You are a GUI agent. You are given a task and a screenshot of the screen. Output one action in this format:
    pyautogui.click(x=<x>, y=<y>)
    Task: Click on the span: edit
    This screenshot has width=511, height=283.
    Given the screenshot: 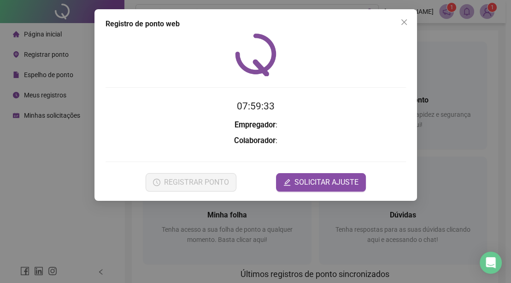 What is the action you would take?
    pyautogui.click(x=287, y=182)
    